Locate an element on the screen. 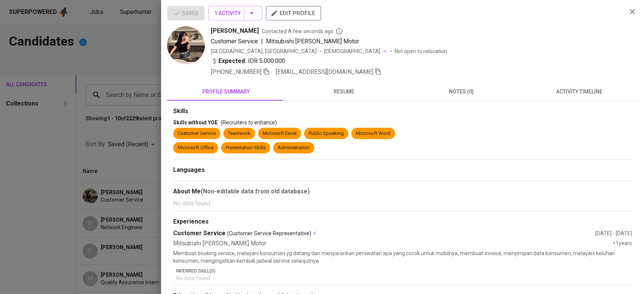  span: (Customer Service Representative) is located at coordinates (269, 234).